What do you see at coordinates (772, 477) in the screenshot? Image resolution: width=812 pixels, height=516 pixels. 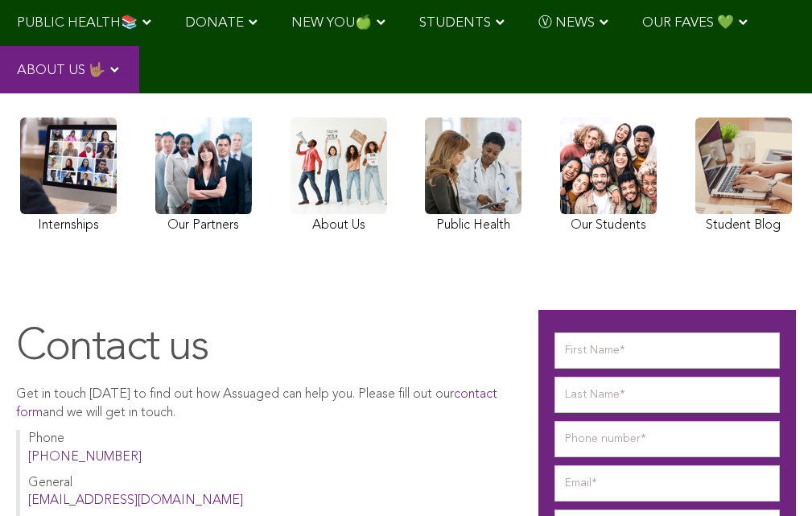 I see `div: Chat Widget` at bounding box center [772, 477].